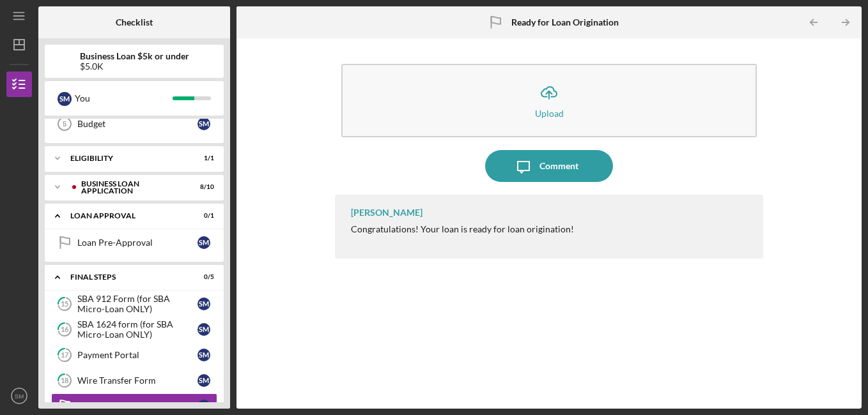 This screenshot has height=415, width=868. Describe the element at coordinates (202, 277) in the screenshot. I see `div: 0 / 5` at that location.